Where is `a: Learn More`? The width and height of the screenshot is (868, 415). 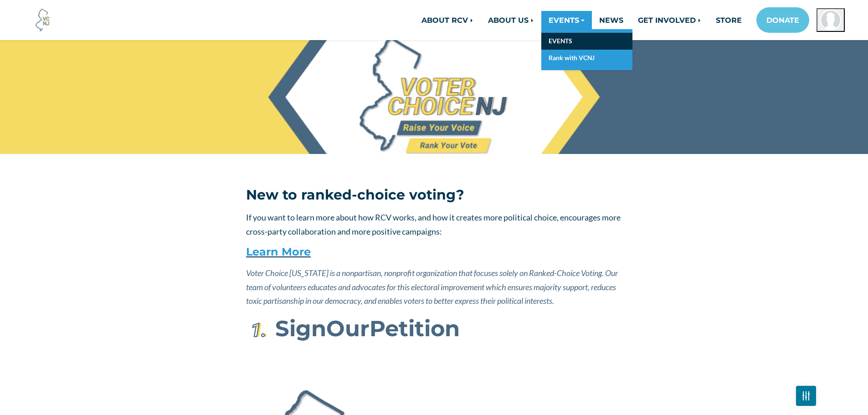
a: Learn More is located at coordinates (279, 251).